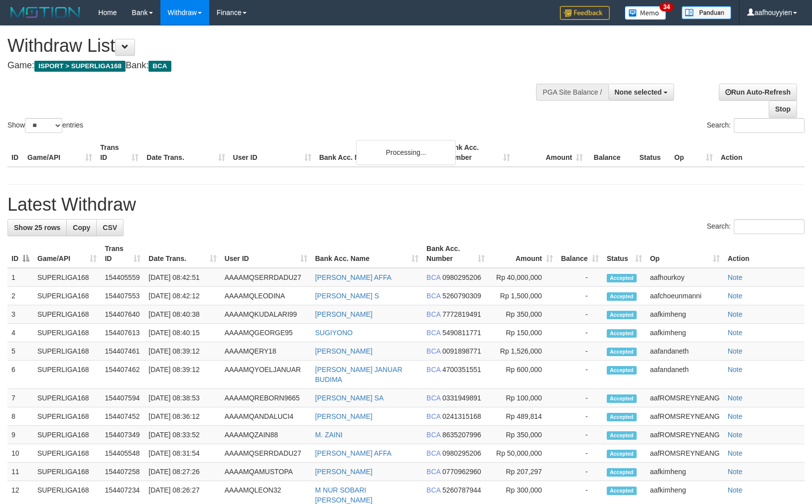 This screenshot has height=504, width=812. Describe the element at coordinates (122, 253) in the screenshot. I see `th: Trans ID: activate to sort column ascending` at that location.